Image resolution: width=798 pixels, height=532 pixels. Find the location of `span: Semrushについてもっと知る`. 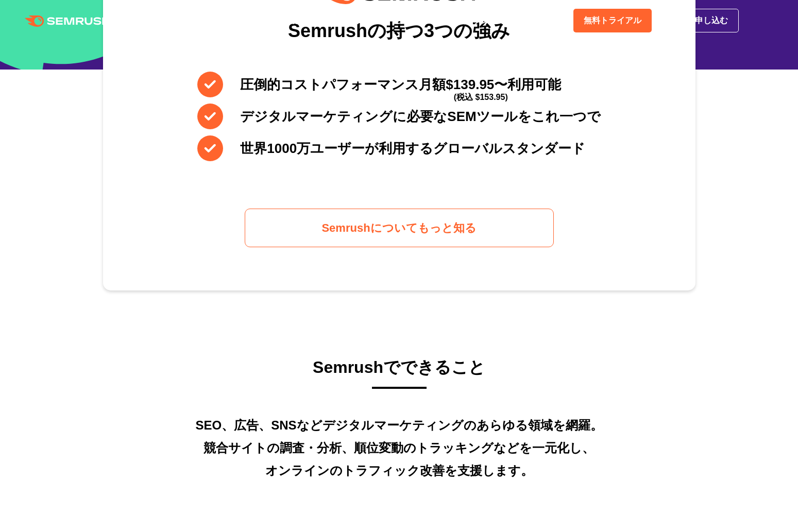

span: Semrushについてもっと知る is located at coordinates (399, 227).